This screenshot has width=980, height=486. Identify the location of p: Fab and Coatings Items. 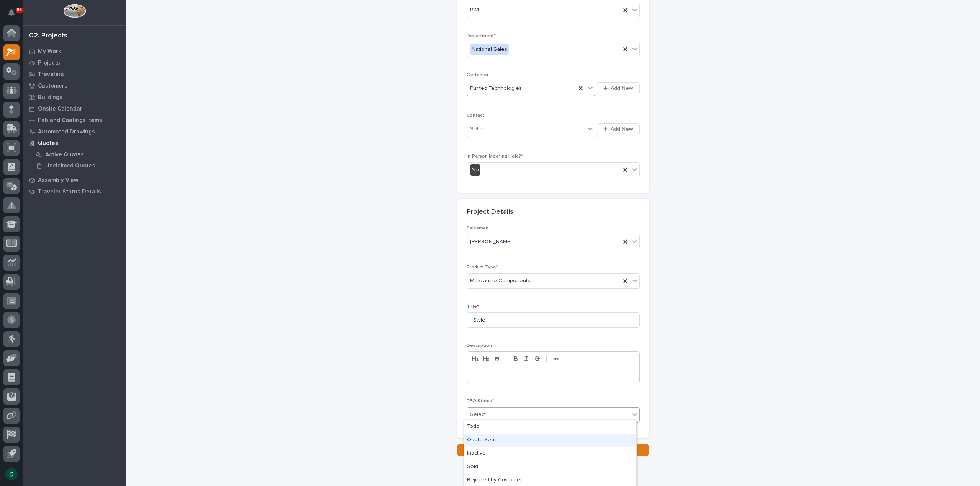
(70, 121).